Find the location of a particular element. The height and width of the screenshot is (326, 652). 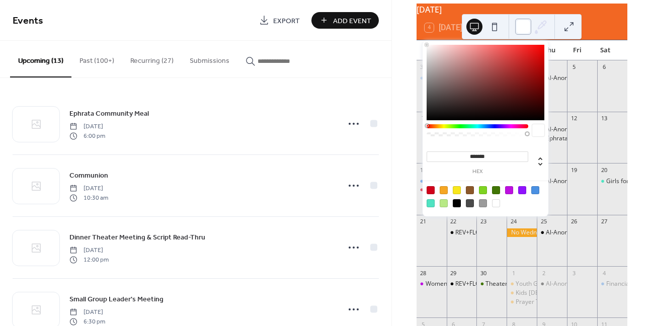

a: Ephrata Community Meal is located at coordinates (109, 113).